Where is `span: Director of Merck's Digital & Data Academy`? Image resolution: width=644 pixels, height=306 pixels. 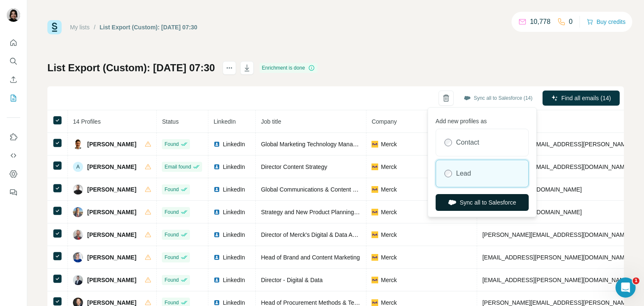
span: Director of Merck's Digital & Data Academy is located at coordinates (317, 235).